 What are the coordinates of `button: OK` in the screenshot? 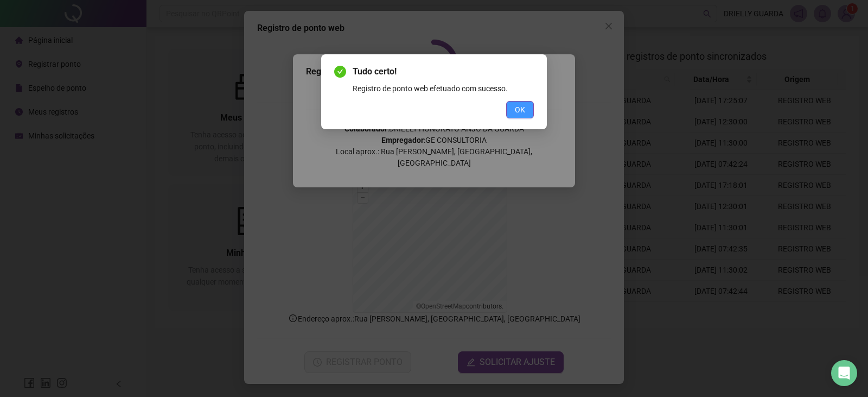 It's located at (520, 110).